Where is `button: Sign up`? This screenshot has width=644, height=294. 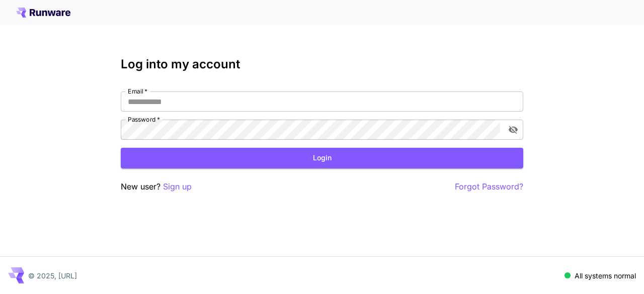
button: Sign up is located at coordinates (177, 187).